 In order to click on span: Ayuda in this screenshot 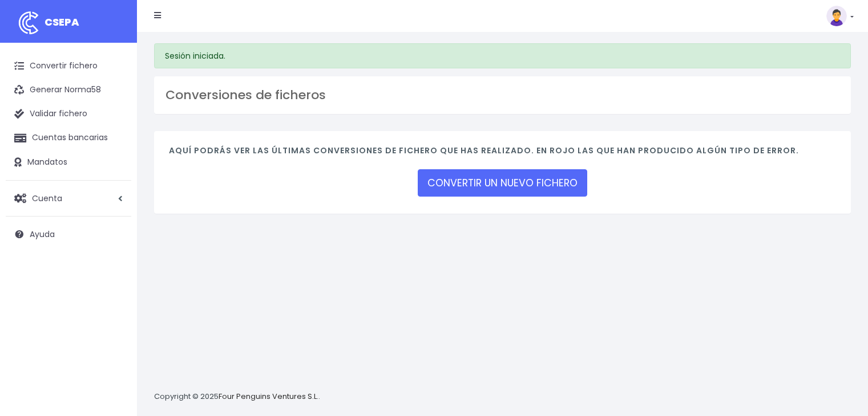, I will do `click(42, 234)`.